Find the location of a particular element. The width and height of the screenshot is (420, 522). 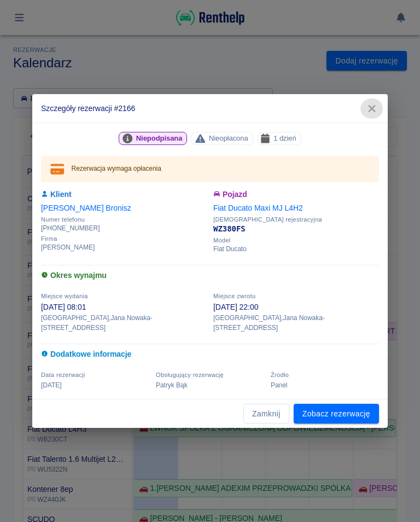

span: Miejsce wydania is located at coordinates (64, 296).